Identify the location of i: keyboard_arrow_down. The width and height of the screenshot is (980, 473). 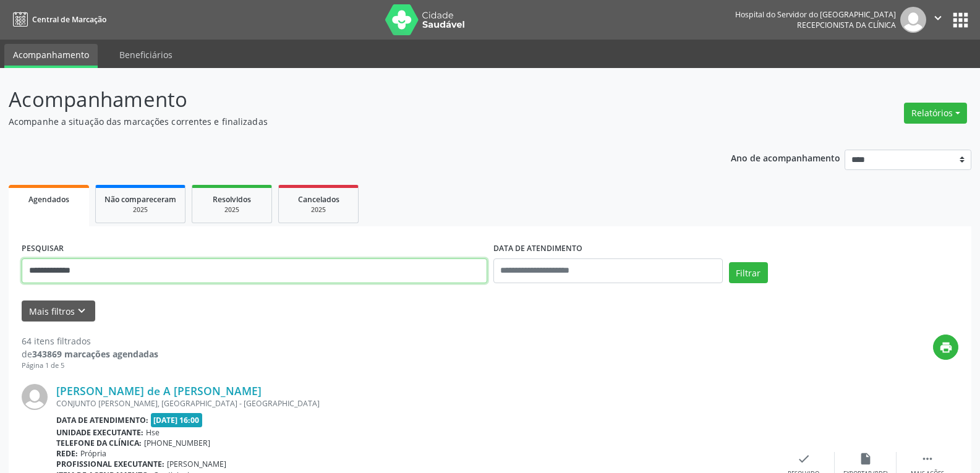
(81, 311).